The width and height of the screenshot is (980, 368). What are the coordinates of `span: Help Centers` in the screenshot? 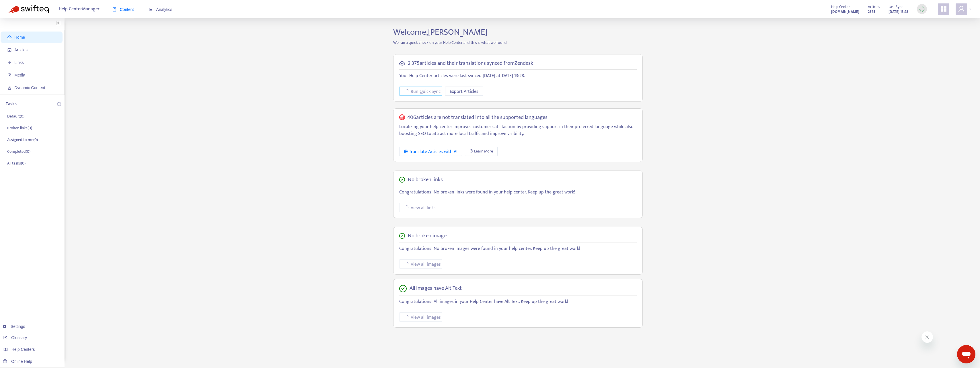 It's located at (23, 349).